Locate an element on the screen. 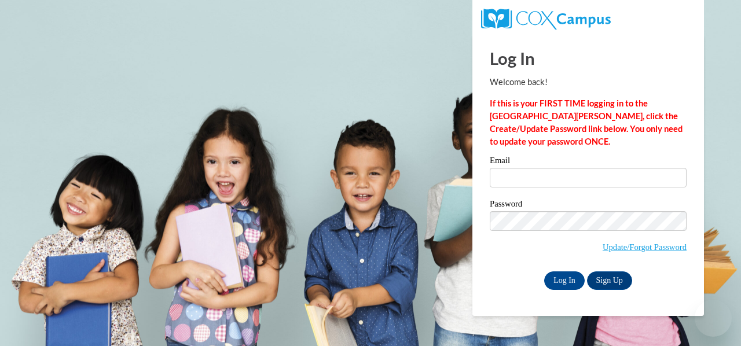 The width and height of the screenshot is (741, 346). a: Sign Up is located at coordinates (610, 281).